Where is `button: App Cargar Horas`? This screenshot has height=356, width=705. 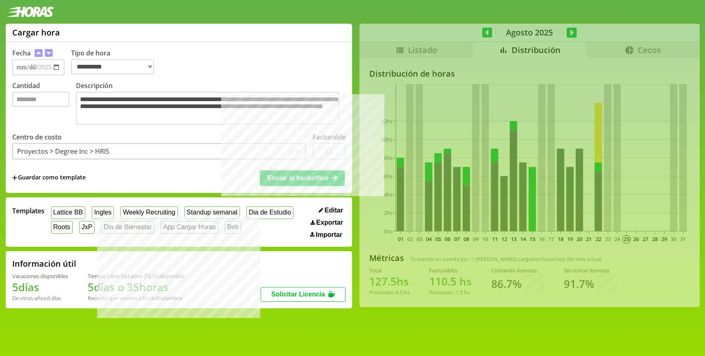
button: App Cargar Horas is located at coordinates (189, 227).